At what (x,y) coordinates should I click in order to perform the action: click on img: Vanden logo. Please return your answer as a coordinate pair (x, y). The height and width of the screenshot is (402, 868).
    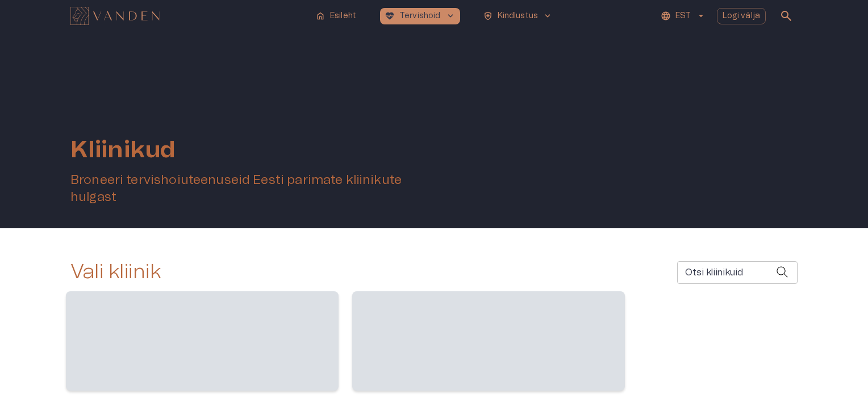
    Looking at the image, I should click on (115, 16).